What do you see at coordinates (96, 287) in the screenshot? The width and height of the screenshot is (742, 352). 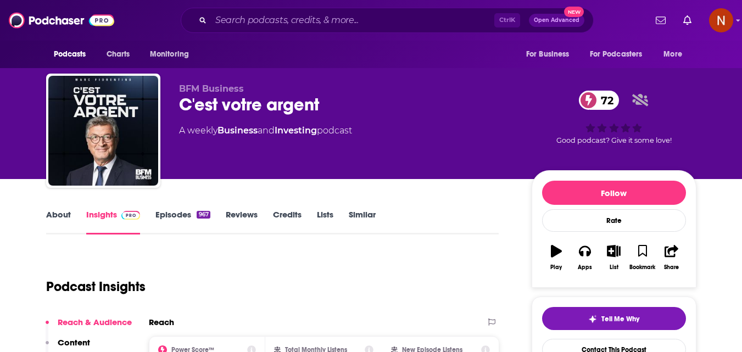 I see `h1: Podcast Insights` at bounding box center [96, 287].